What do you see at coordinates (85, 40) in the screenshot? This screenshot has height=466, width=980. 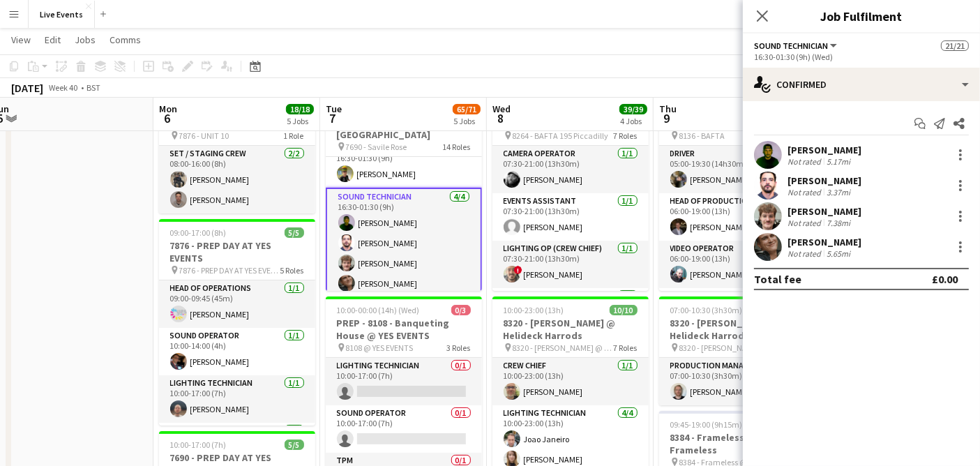 I see `a: Jobs` at bounding box center [85, 40].